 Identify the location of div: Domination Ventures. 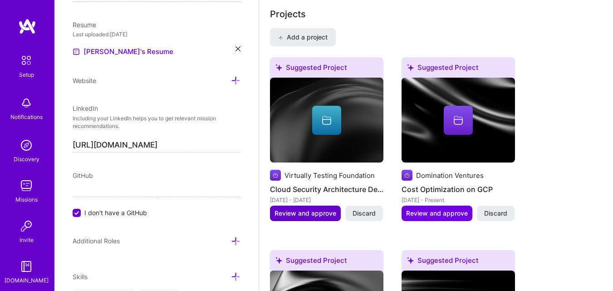
(450, 175).